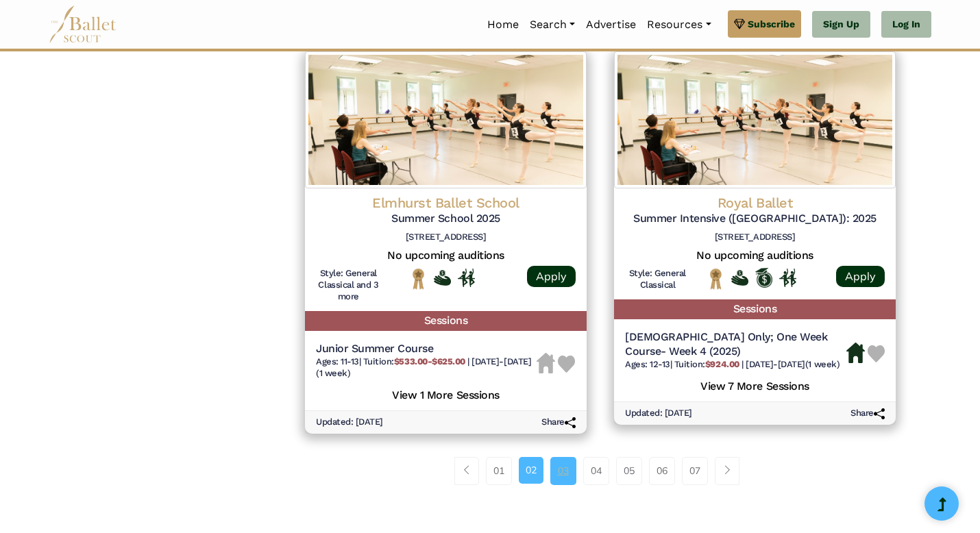 This screenshot has height=533, width=980. I want to click on img: gem.svg, so click(740, 24).